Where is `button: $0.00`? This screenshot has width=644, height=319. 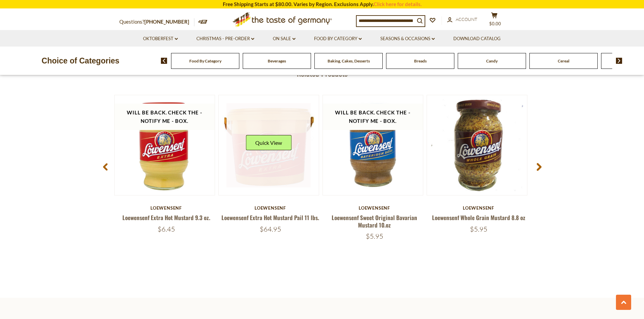
button: $0.00 is located at coordinates (495, 20).